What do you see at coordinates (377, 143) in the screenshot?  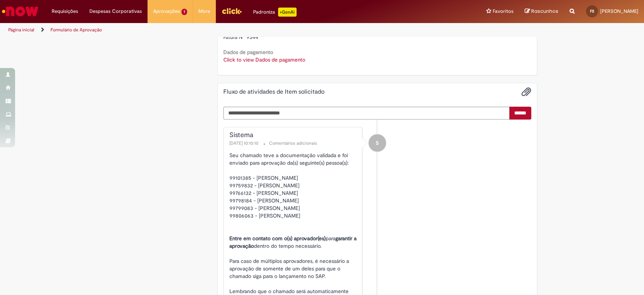 I see `div: System` at bounding box center [377, 143].